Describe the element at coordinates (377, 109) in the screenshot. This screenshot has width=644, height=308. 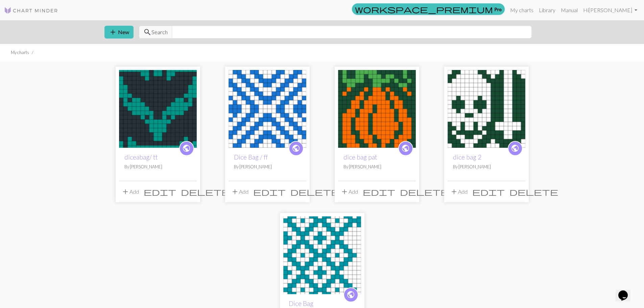
I see `img: Dice Bag -Pumpkin` at that location.